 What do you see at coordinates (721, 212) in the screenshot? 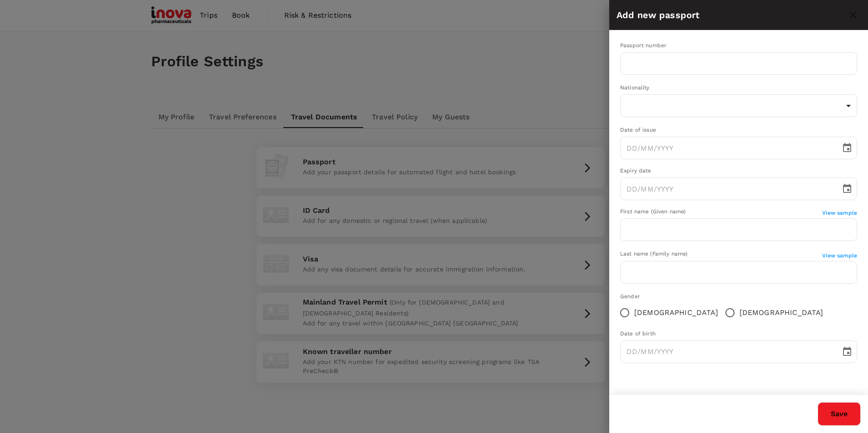
I see `div: First name (Given name)` at bounding box center [721, 212].